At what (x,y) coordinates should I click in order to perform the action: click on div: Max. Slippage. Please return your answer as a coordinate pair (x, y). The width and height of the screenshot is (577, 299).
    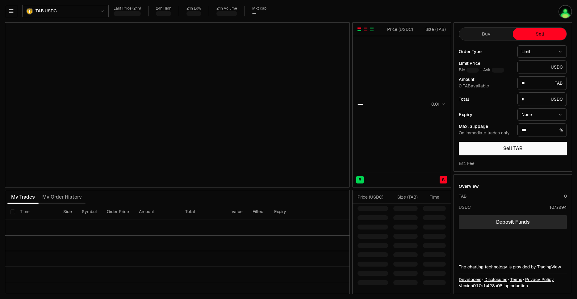
    Looking at the image, I should click on (486, 126).